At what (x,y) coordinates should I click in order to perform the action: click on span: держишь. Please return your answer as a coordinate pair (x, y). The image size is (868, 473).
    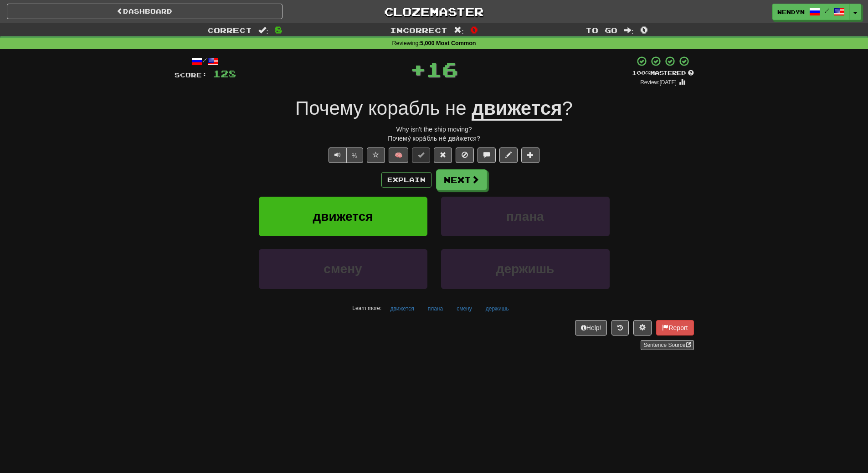
    Looking at the image, I should click on (525, 269).